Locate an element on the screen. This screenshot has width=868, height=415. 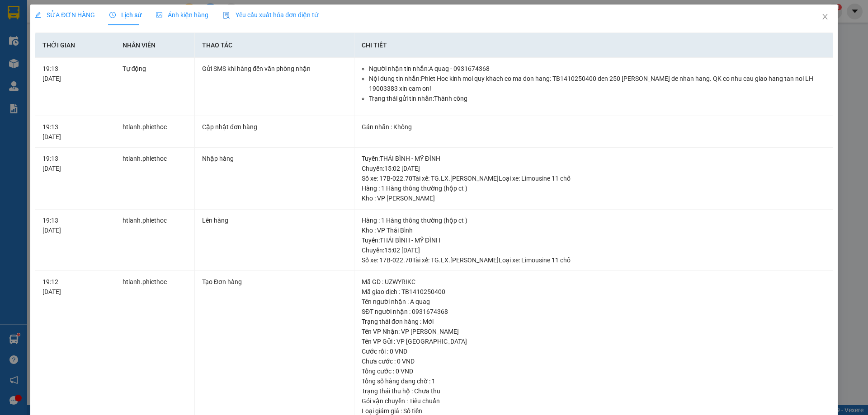
div: Kho : VP Thái Bình is located at coordinates (594, 231).